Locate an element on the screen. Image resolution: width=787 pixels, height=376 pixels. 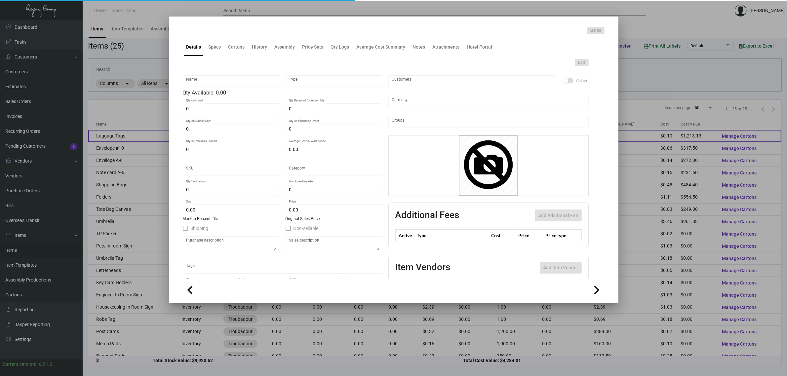
div: Details is located at coordinates (194, 47).